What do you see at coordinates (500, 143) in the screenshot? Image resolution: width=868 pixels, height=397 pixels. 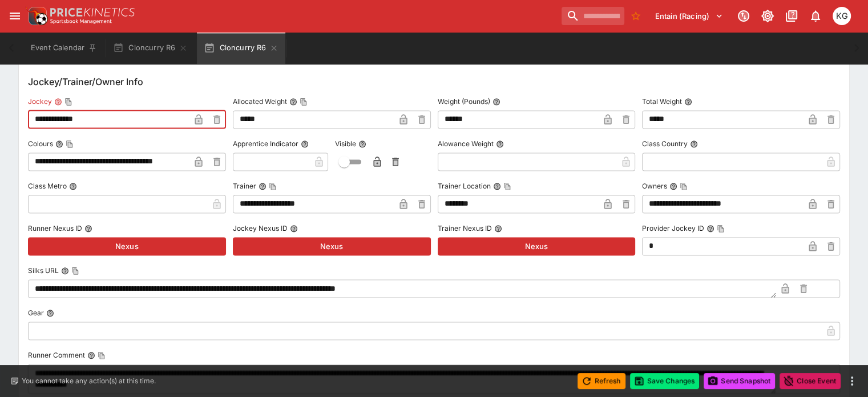 I see `button: Alowance Weight` at bounding box center [500, 143].